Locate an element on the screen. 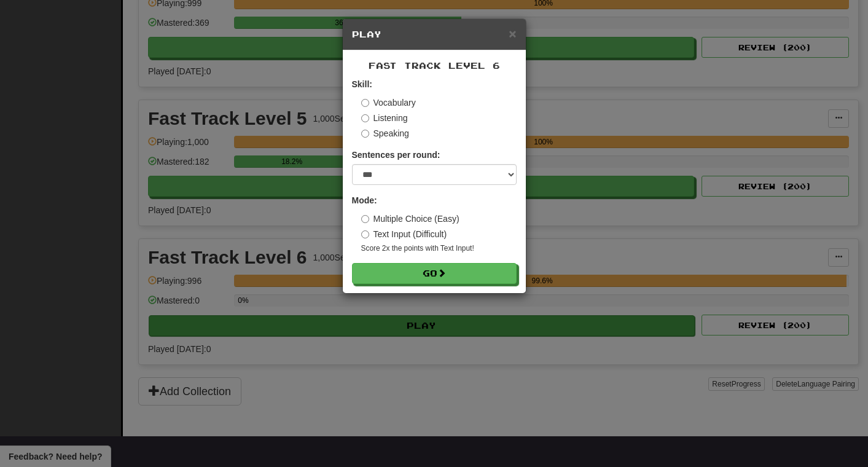 The height and width of the screenshot is (467, 868). input: Multiple Choice (Easy) is located at coordinates (365, 218).